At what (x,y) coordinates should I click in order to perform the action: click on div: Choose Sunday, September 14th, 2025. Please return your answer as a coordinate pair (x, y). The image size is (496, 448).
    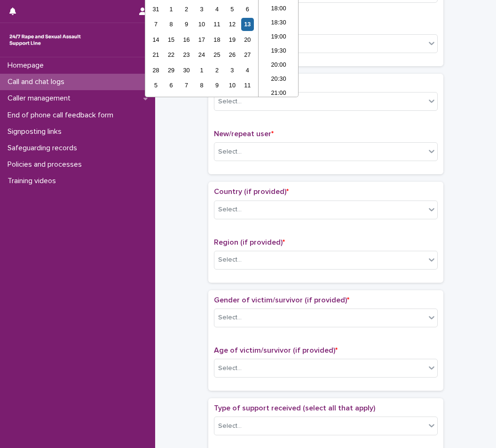
    Looking at the image, I should click on (155, 40).